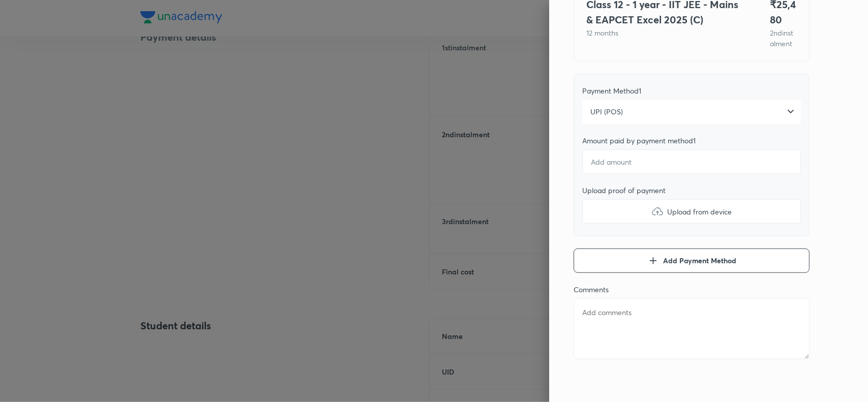 This screenshot has width=868, height=402. Describe the element at coordinates (666, 32) in the screenshot. I see `p: 12 months` at that location.